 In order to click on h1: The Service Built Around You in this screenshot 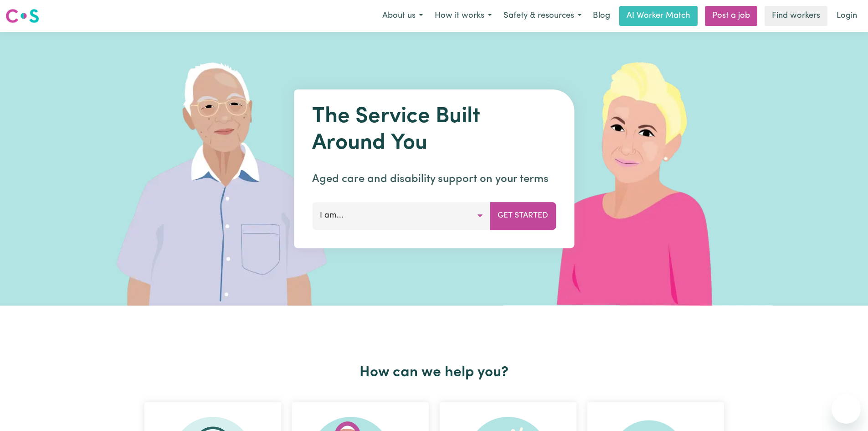, I will do `click(434, 130)`.